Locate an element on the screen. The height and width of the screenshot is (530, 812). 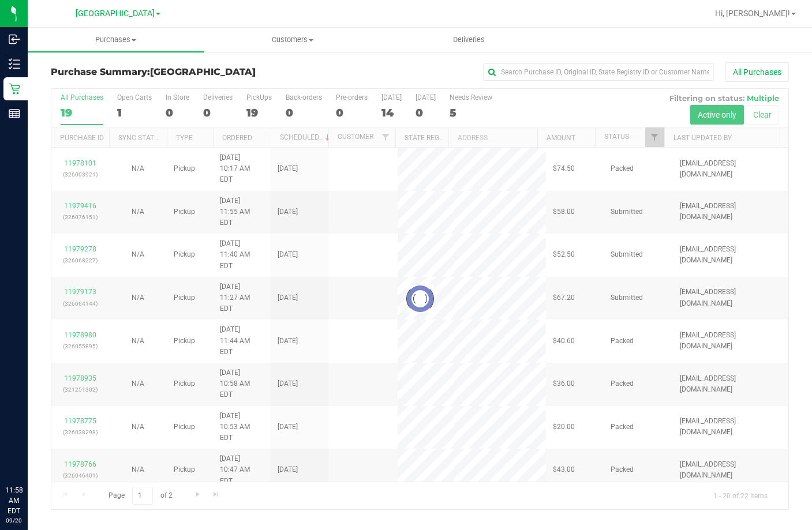
p: 09/20 is located at coordinates (14, 520).